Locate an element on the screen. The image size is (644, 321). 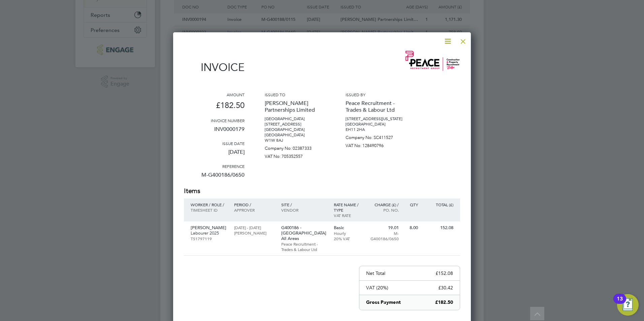
p: Site / is located at coordinates (304, 205).